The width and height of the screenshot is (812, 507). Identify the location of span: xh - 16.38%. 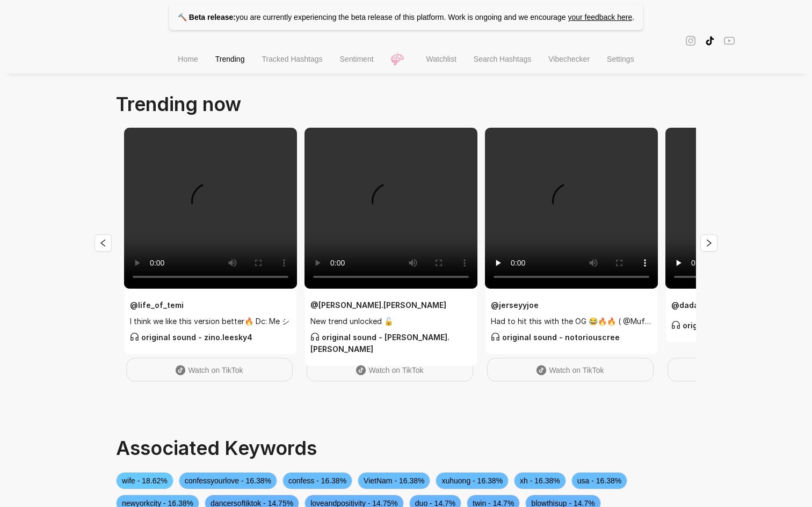
(540, 481).